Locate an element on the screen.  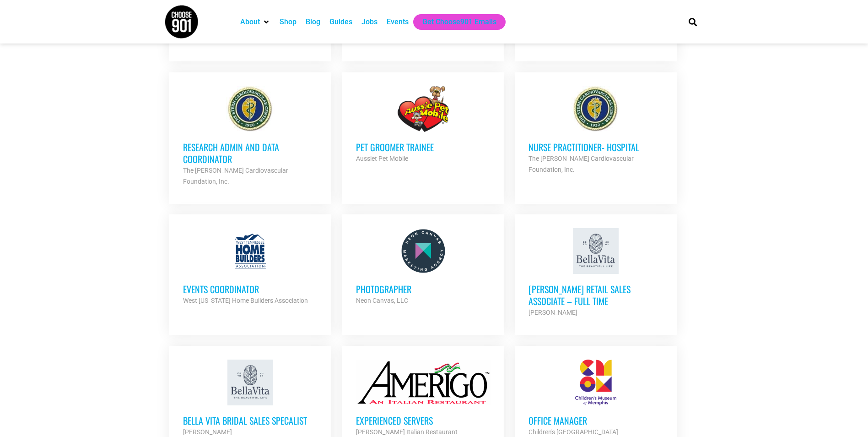
div: Jobs is located at coordinates (369, 22).